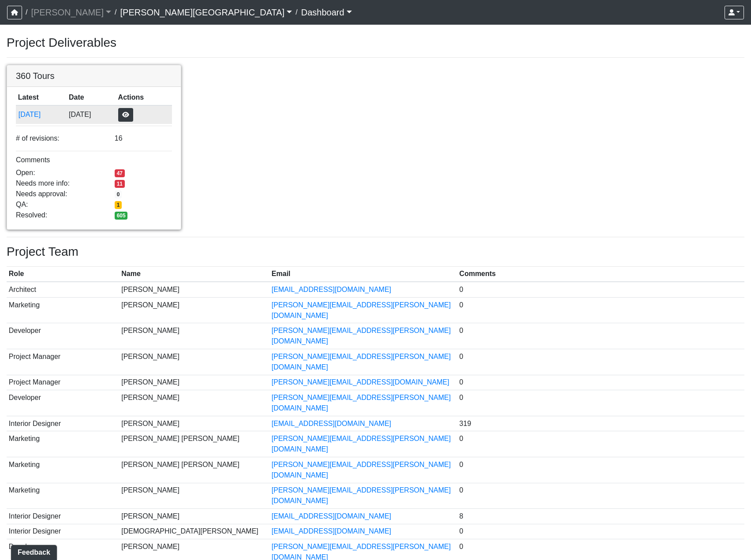 The image size is (751, 560). What do you see at coordinates (41, 115) in the screenshot?
I see `td: gCgoSfPsAFUr1sedUFuJW1` at bounding box center [41, 115].